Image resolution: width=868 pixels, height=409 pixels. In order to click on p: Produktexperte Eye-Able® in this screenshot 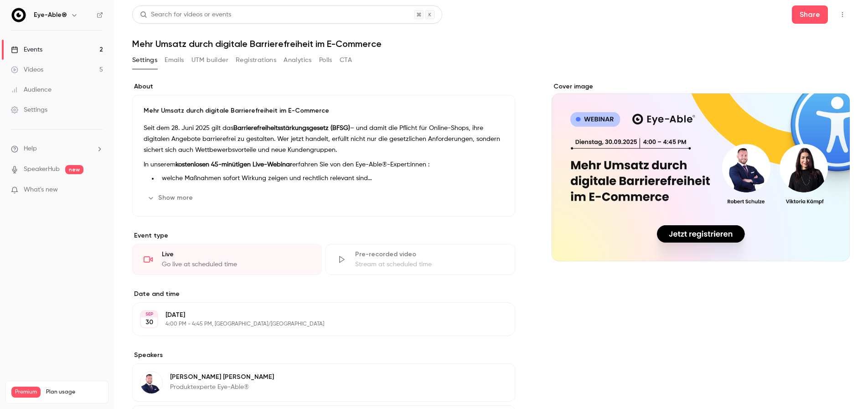, I will do `click(222, 387)`.